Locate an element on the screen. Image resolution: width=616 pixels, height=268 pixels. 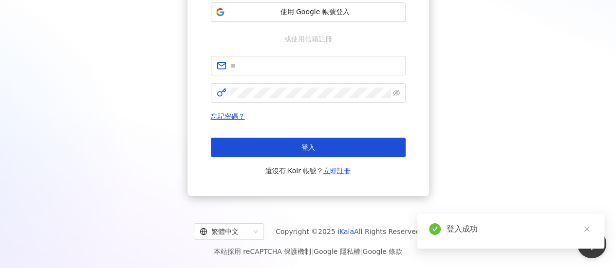
span: 登入 is located at coordinates (308, 148).